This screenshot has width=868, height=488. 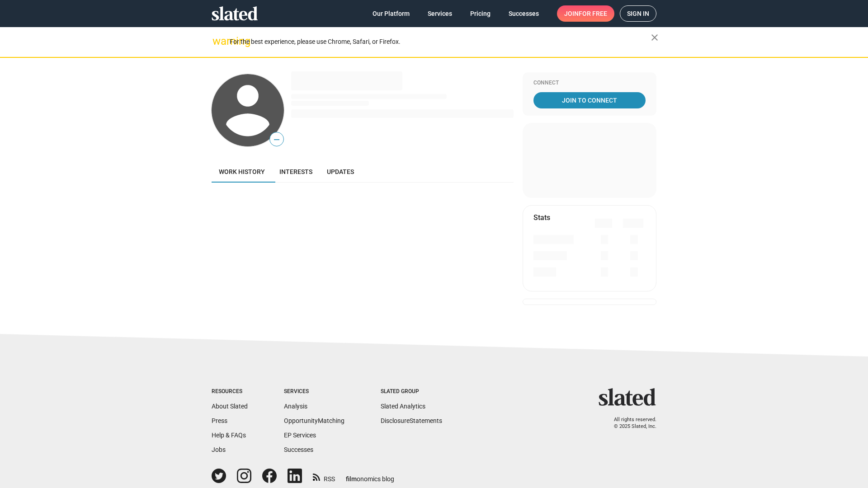 What do you see at coordinates (481, 14) in the screenshot?
I see `a: Pricing` at bounding box center [481, 14].